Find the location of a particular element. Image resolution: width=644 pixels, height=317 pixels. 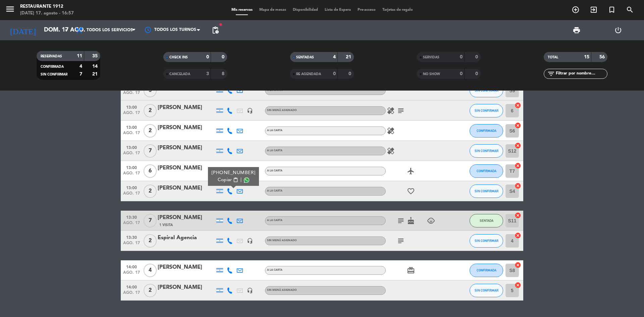

span: content_paste is located at coordinates (236, 180).